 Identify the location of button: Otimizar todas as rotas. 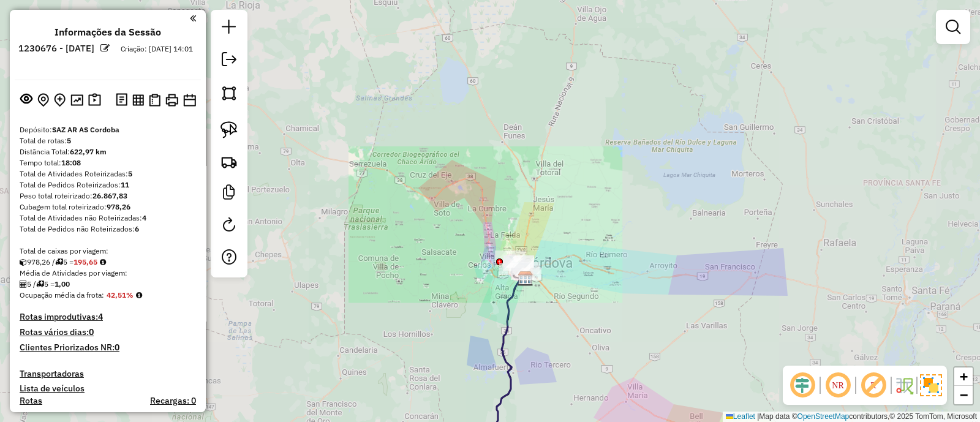
(77, 99).